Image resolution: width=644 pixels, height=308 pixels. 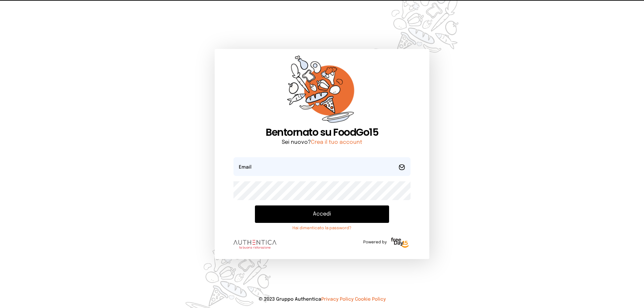 I want to click on p: © 2023 Gruppo Authentica, so click(x=322, y=299).